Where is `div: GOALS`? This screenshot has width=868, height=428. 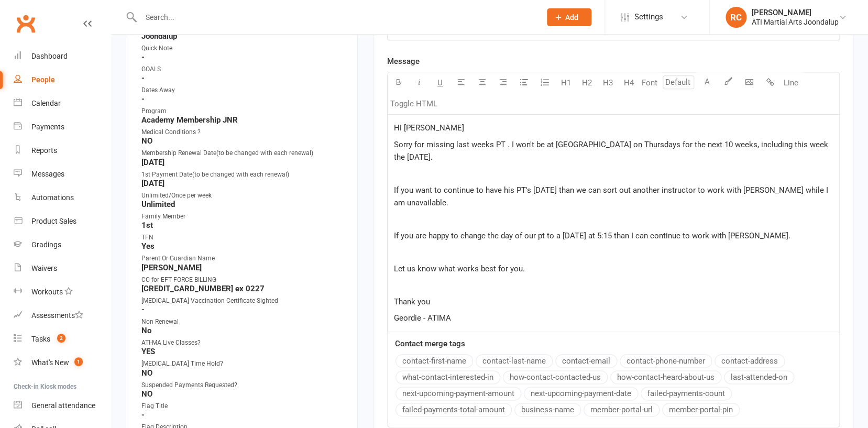
div: GOALS is located at coordinates (243, 69).